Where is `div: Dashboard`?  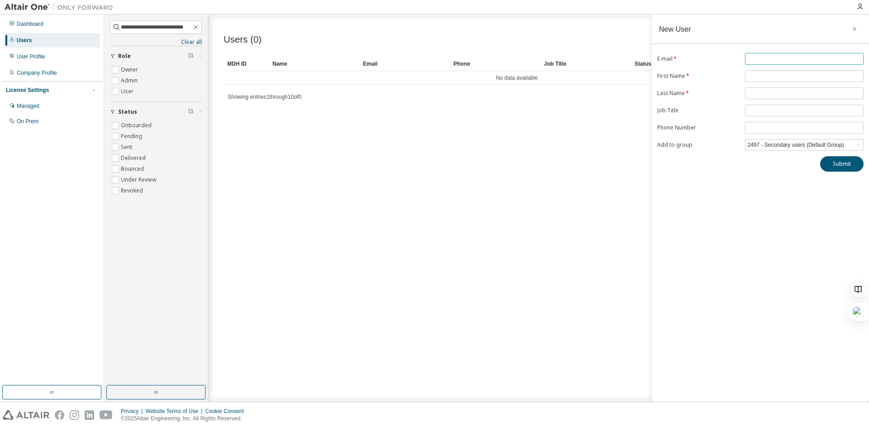 div: Dashboard is located at coordinates (30, 24).